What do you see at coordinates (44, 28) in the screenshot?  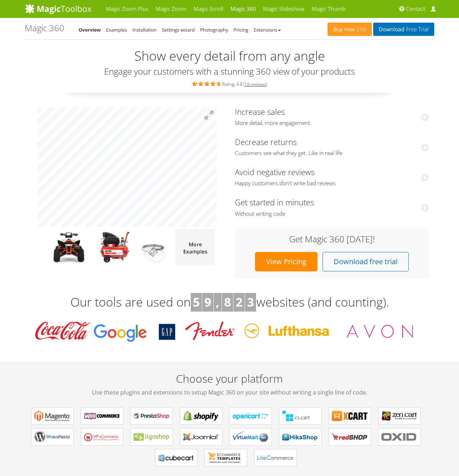 I see `h1: Magic 360` at bounding box center [44, 28].